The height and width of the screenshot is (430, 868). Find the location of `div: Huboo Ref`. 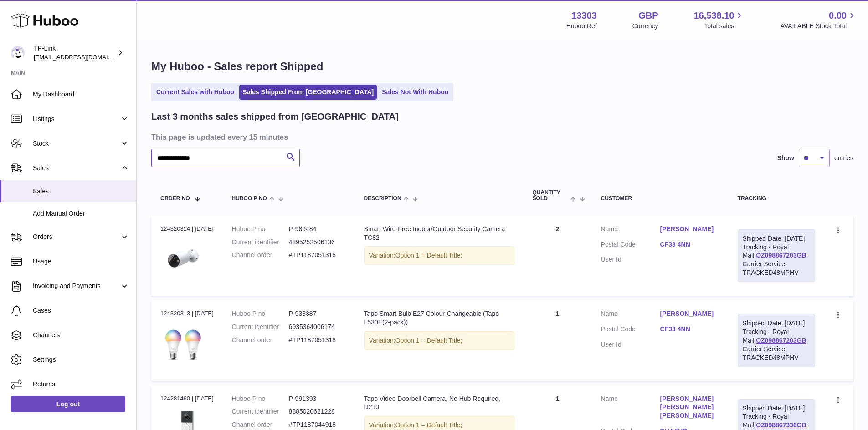

div: Huboo Ref is located at coordinates (582, 26).